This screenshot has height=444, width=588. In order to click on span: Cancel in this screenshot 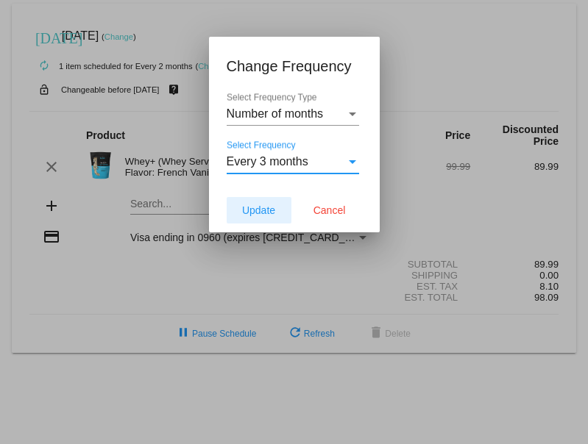, I will do `click(329, 210)`.